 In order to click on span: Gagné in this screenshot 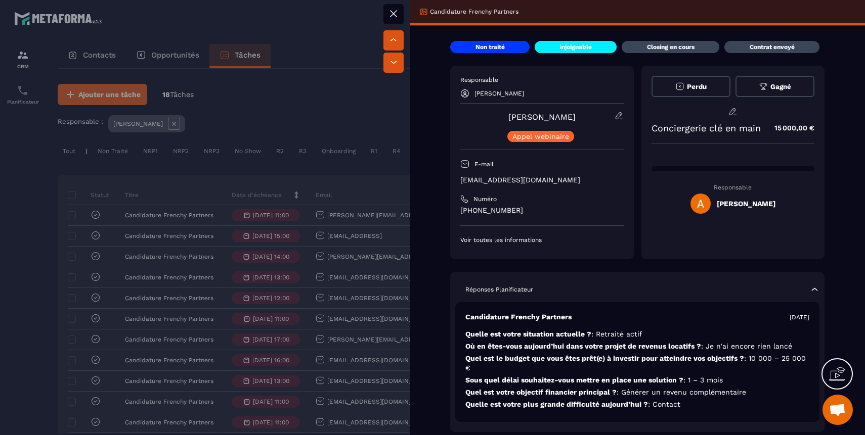, I will do `click(780, 86)`.